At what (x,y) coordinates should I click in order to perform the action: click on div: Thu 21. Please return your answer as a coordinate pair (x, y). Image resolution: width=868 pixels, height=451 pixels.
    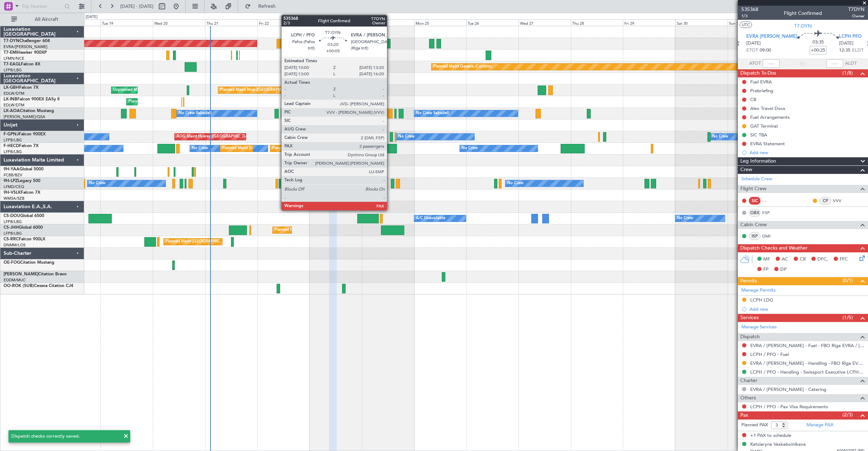
    Looking at the image, I should click on (231, 23).